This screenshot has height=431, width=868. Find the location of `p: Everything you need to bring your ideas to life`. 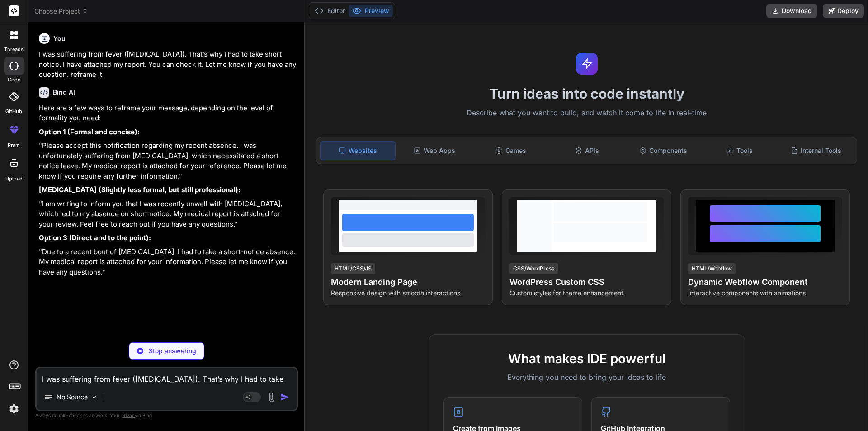

p: Everything you need to bring your ideas to life is located at coordinates (587, 377).